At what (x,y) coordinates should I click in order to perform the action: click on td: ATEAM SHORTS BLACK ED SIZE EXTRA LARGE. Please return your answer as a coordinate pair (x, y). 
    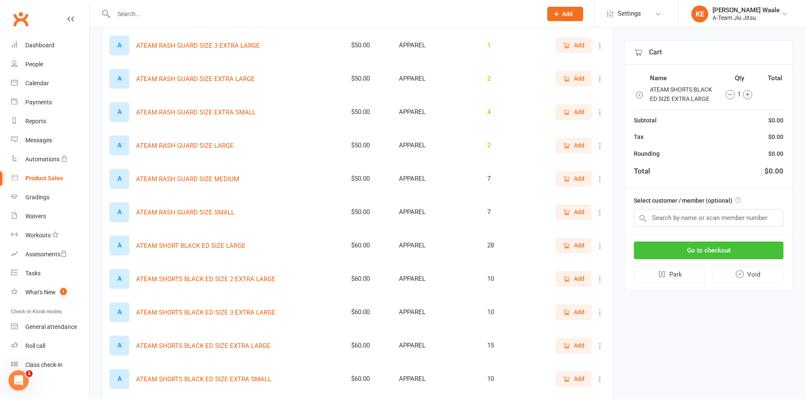
    Looking at the image, I should click on (683, 94).